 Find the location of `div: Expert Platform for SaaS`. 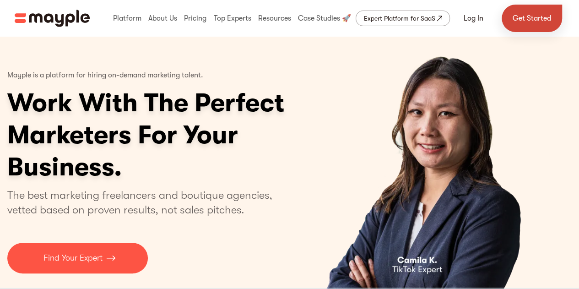

div: Expert Platform for SaaS is located at coordinates (399, 18).